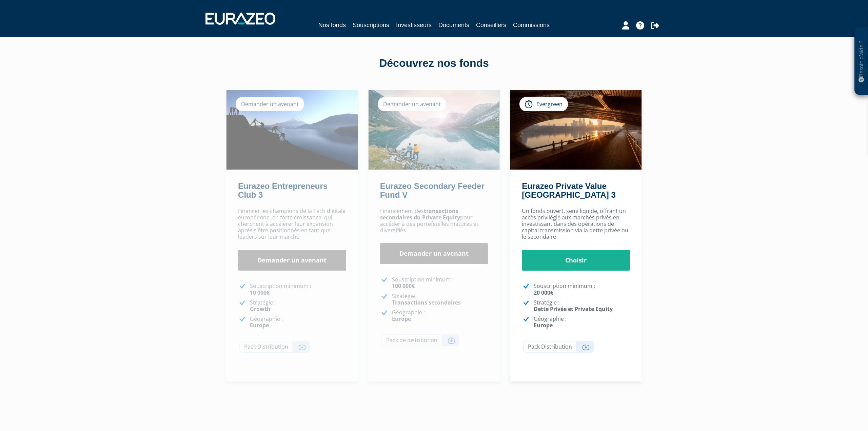 The width and height of the screenshot is (868, 431). Describe the element at coordinates (573, 309) in the screenshot. I see `strong: Dette Privée et Private Equity` at that location.